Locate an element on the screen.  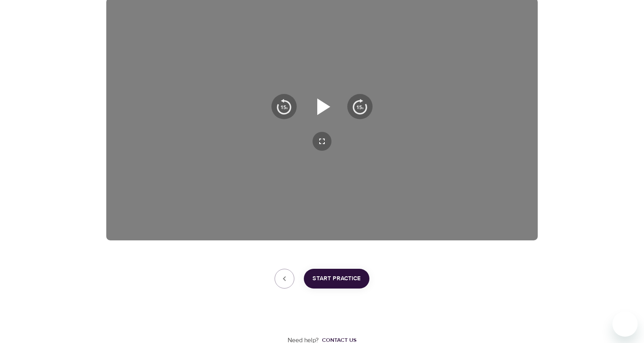
img: 15s_prev.svg is located at coordinates (284, 106).